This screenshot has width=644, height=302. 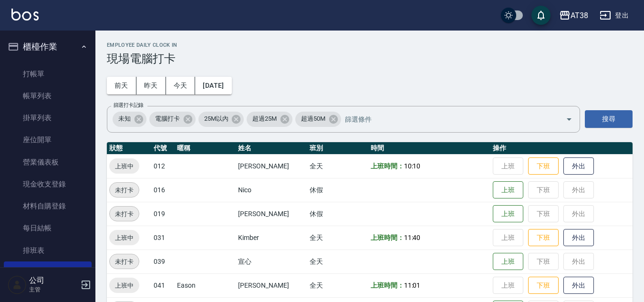 I want to click on td: 031, so click(x=162, y=238).